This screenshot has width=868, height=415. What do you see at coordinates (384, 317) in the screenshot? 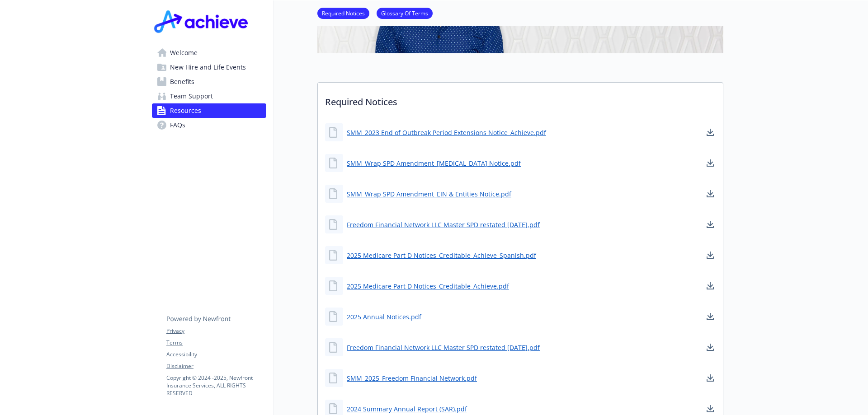
I see `a: 2025 Annual Notices.pdf` at bounding box center [384, 317].